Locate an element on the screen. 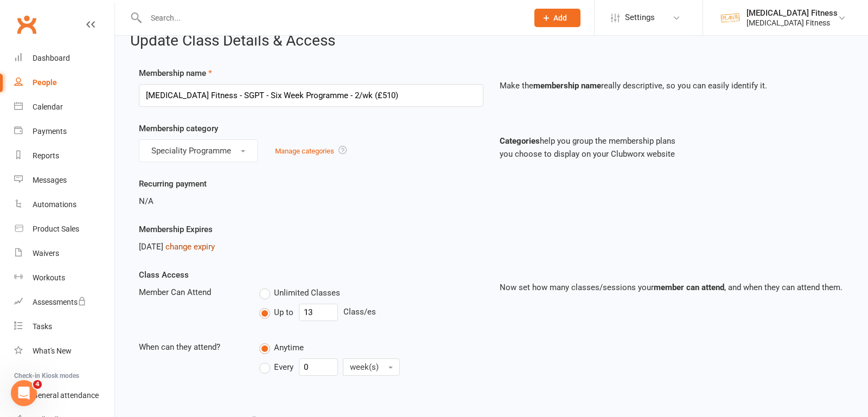 The image size is (868, 417). a: General attendance kiosk mode is located at coordinates (64, 395).